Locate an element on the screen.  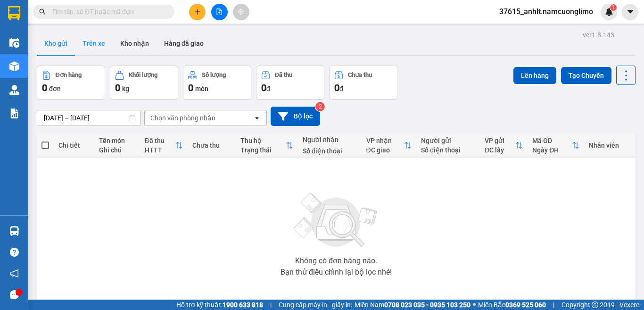
span: question-circle is located at coordinates (14, 253).